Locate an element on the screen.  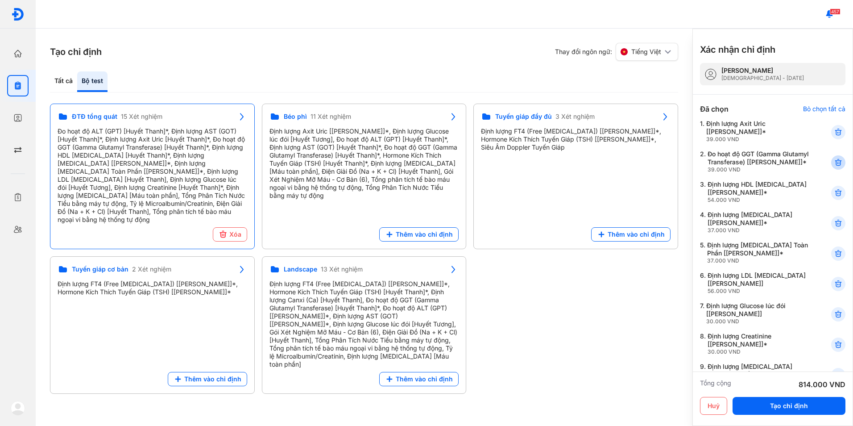
span: Xóa is located at coordinates (235, 234).